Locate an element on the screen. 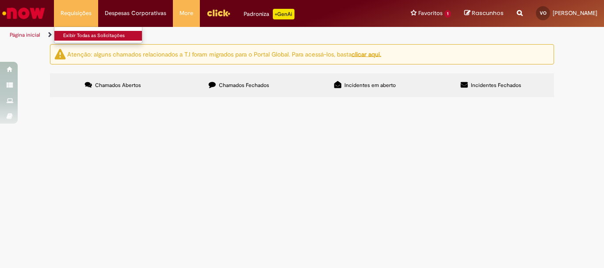 This screenshot has width=604, height=268. span: Despesas Corporativas is located at coordinates (135, 13).